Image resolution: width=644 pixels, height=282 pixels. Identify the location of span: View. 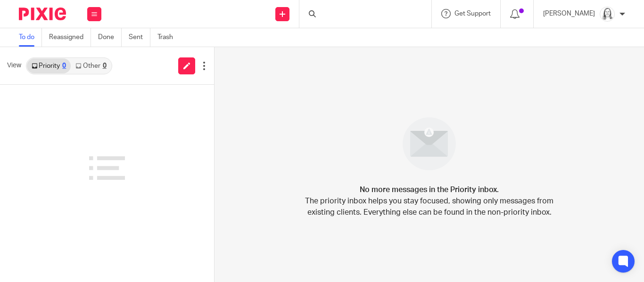
(14, 65).